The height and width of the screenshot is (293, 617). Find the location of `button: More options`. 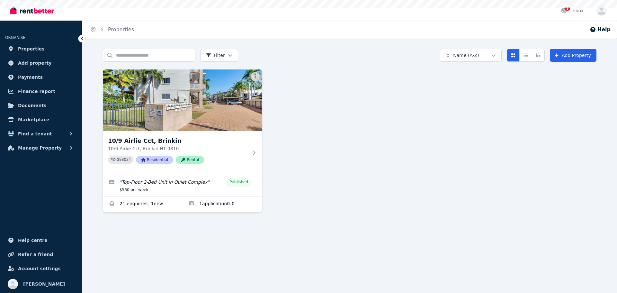

button: More options is located at coordinates (255, 77).